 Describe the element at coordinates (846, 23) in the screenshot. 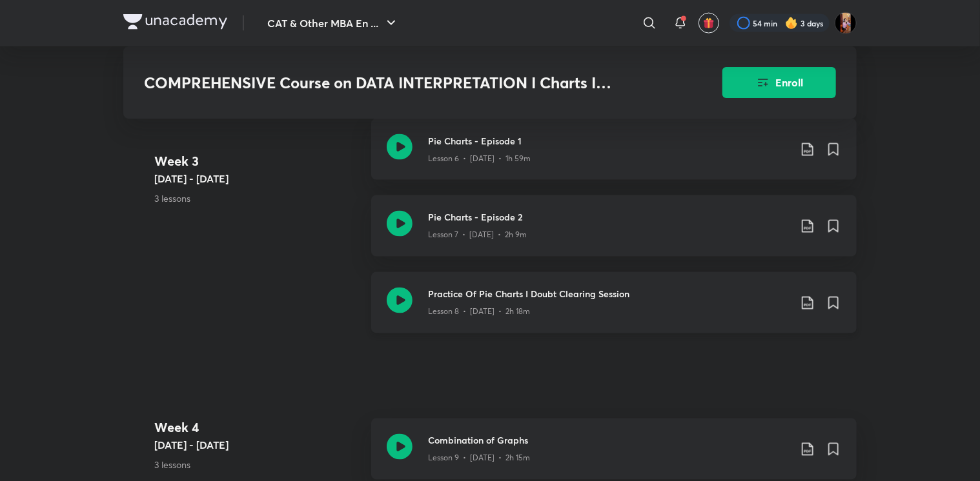

I see `img: Aayushi Kumari` at that location.